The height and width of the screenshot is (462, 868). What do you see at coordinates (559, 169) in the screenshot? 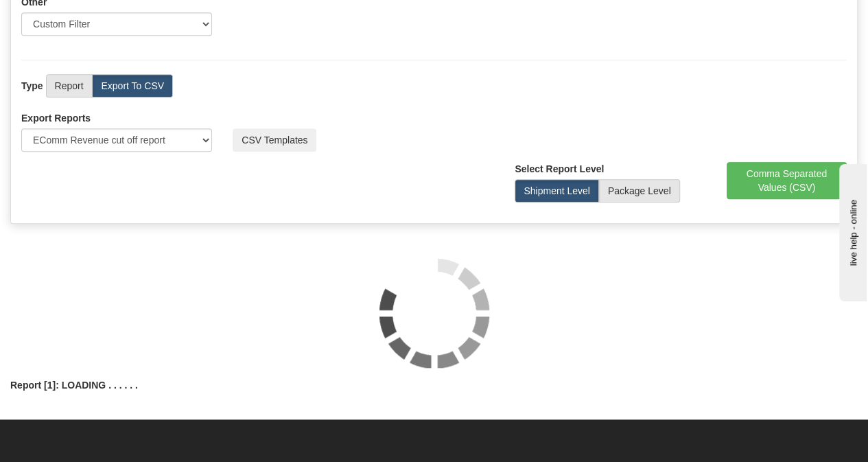
I see `label: Select Report Level` at bounding box center [559, 169].